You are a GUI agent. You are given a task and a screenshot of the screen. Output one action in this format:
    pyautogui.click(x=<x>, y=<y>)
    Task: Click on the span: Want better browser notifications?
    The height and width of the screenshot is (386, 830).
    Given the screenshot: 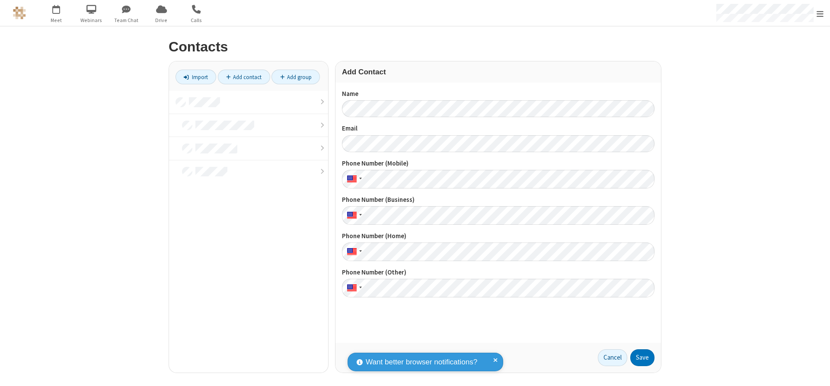 What is the action you would take?
    pyautogui.click(x=422, y=362)
    